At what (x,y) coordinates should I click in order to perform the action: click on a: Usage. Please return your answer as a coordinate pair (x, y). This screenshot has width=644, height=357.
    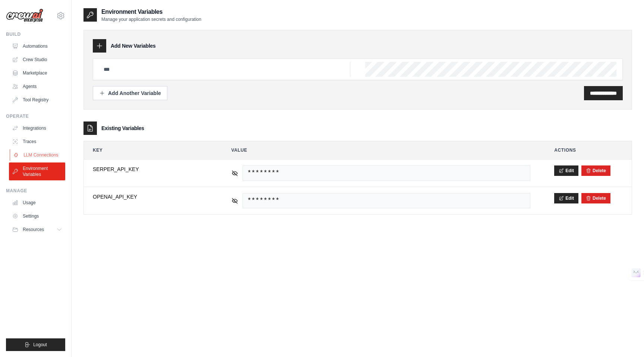
    Looking at the image, I should click on (37, 203).